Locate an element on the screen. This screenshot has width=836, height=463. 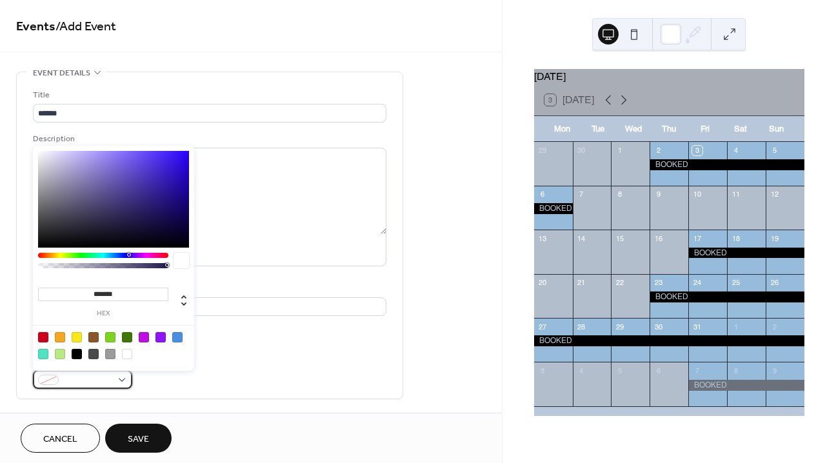
div: Tue is located at coordinates (597, 129).